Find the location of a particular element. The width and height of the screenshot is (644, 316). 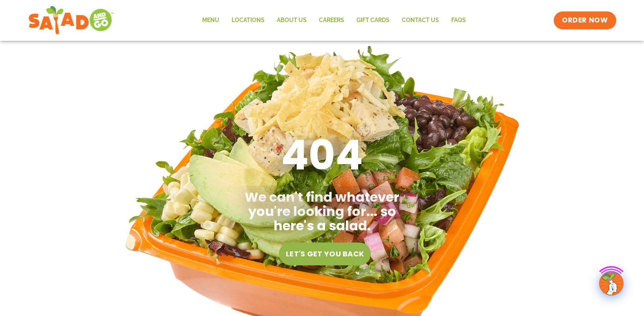

span: Let's get you back is located at coordinates (325, 254).